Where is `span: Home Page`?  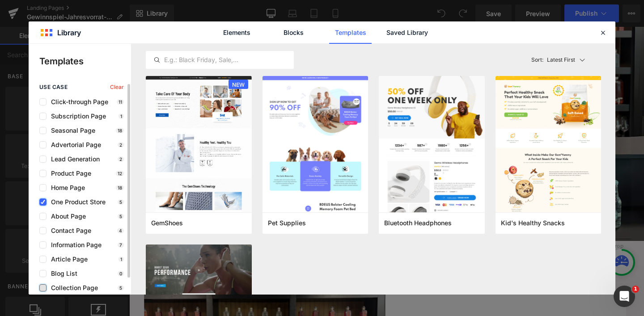
span: Home Page is located at coordinates (66, 188).